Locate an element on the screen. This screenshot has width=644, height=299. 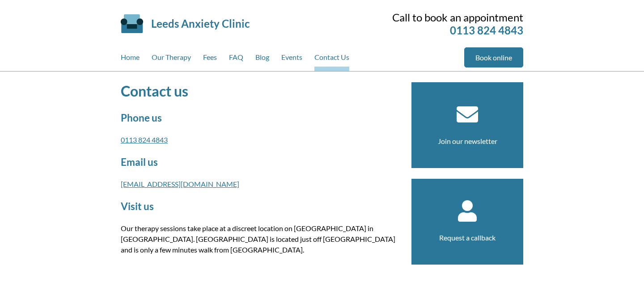
a: Our Therapy is located at coordinates (171, 59).